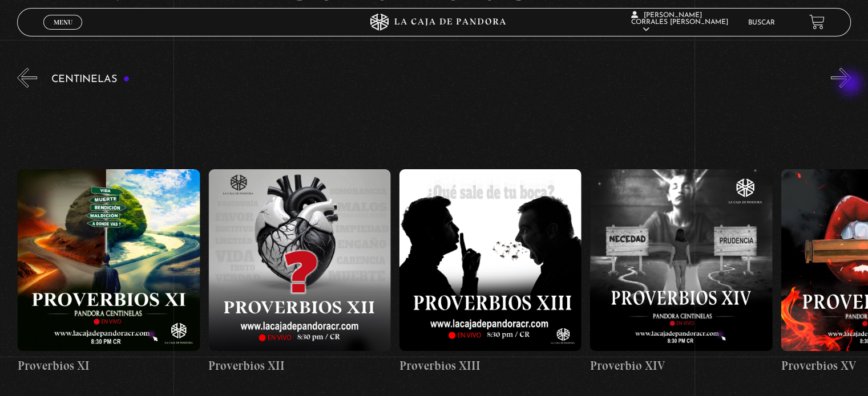 This screenshot has width=868, height=396. I want to click on span: Menu, so click(63, 22).